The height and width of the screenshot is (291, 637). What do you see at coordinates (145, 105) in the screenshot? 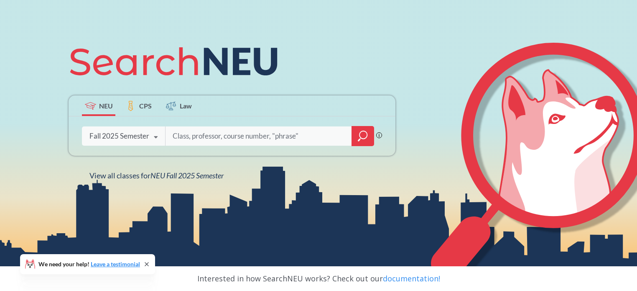
I see `span: CPS` at bounding box center [145, 105].